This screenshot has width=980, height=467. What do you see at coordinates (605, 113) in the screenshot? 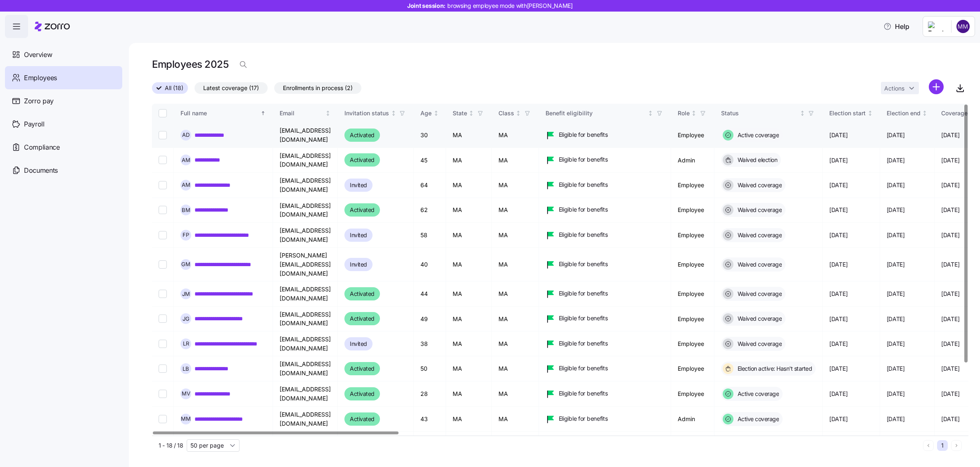
I see `th: Benefit eligibilityNot sorted` at bounding box center [605, 113].